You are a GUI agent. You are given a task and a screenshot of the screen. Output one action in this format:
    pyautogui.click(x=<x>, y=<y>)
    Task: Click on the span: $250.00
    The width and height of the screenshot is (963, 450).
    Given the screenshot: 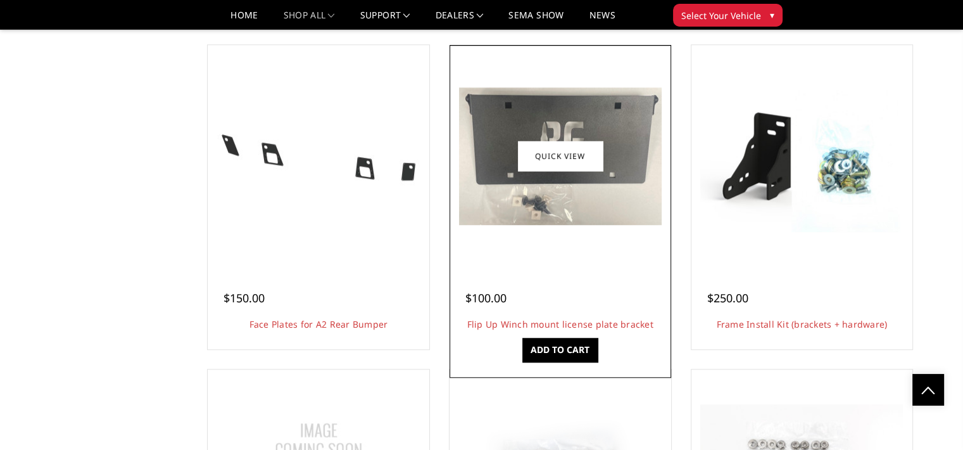 What is the action you would take?
    pyautogui.click(x=728, y=298)
    